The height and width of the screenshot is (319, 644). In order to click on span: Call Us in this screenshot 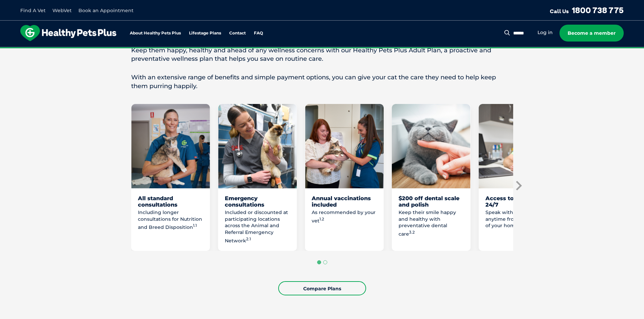, I will do `click(559, 11)`.